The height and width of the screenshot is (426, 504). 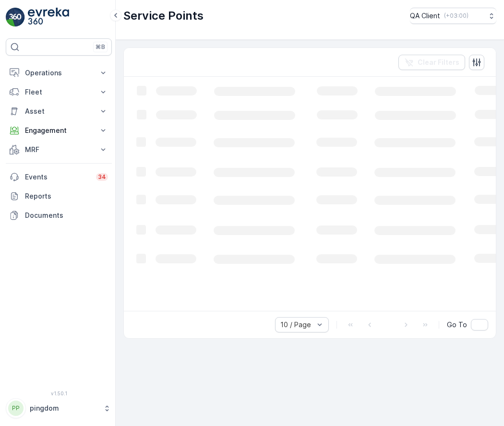 What do you see at coordinates (59, 177) in the screenshot?
I see `a: Events34` at bounding box center [59, 177].